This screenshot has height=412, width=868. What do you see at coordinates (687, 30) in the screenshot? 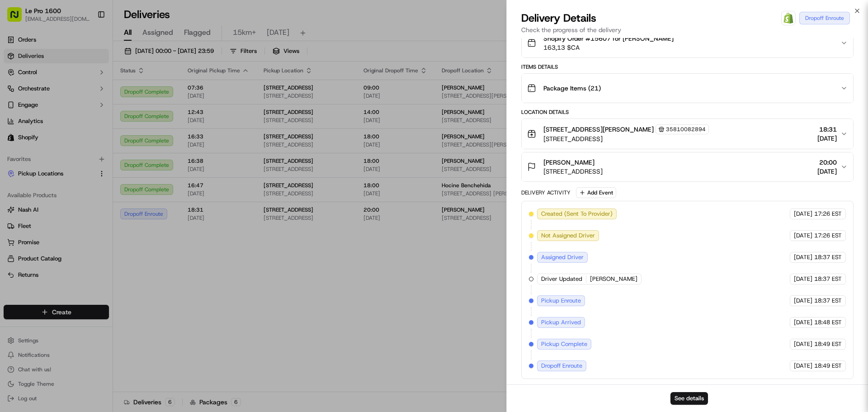
I see `p: Check the progress of the delivery` at bounding box center [687, 30].